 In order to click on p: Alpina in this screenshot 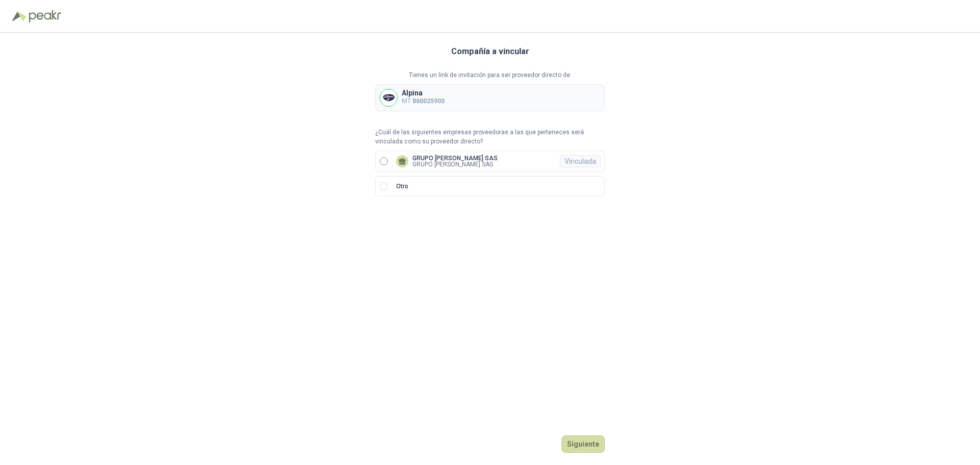, I will do `click(423, 93)`.